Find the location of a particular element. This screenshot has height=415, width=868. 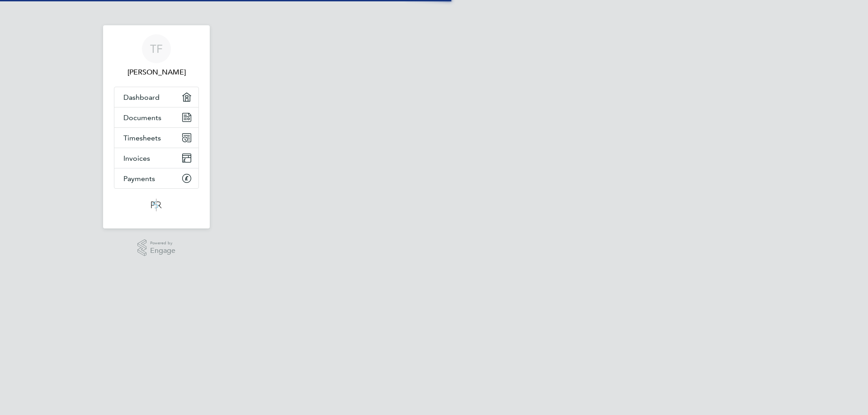

span: Invoices is located at coordinates (137, 159).